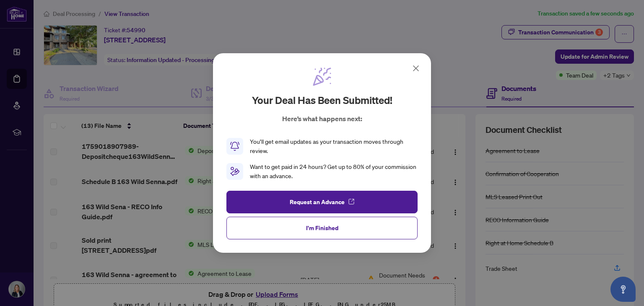 The width and height of the screenshot is (644, 306). What do you see at coordinates (623, 289) in the screenshot?
I see `button: Open asap` at bounding box center [623, 289].